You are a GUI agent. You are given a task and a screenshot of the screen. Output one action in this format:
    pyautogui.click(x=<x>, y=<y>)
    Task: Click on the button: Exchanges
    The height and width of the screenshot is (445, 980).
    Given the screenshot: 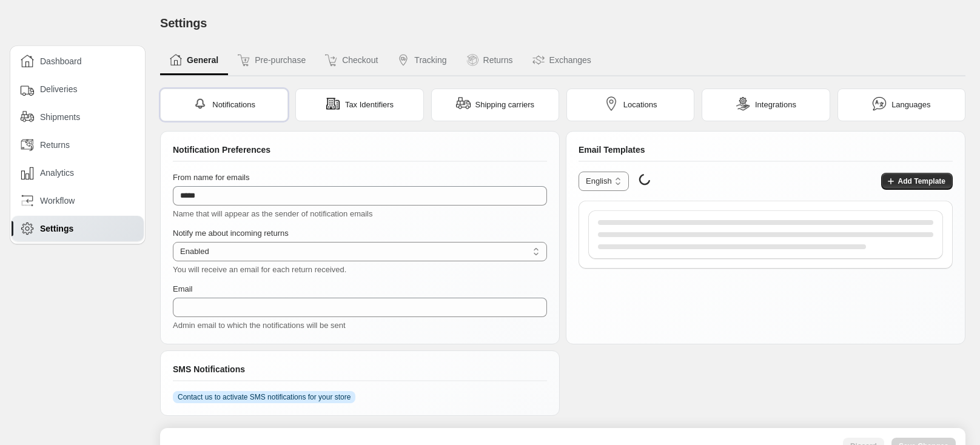 What is the action you would take?
    pyautogui.click(x=562, y=61)
    